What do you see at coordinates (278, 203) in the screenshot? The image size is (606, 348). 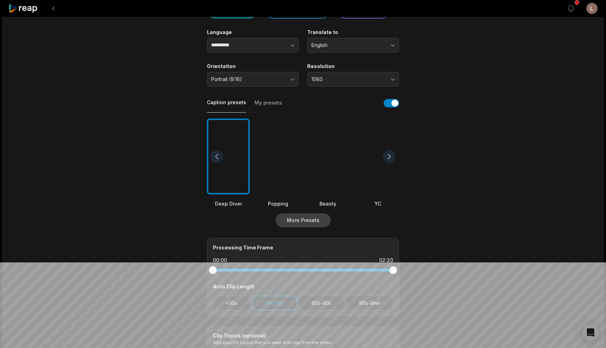 I see `div: Popping` at bounding box center [278, 203].